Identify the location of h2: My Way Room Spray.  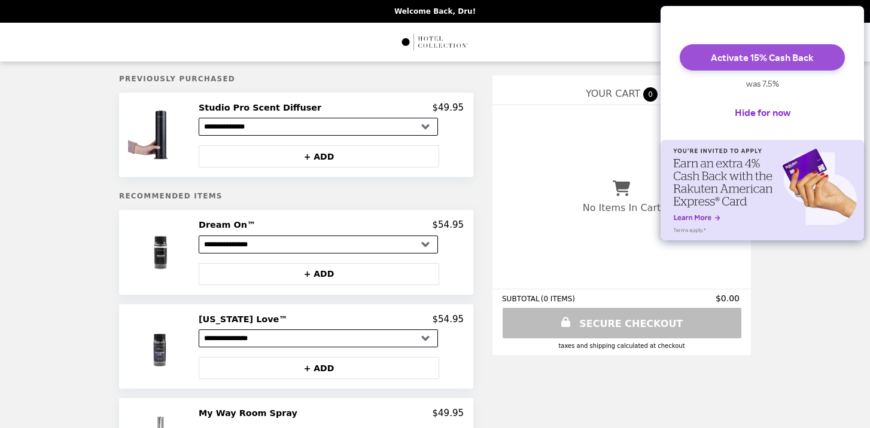
(250, 414).